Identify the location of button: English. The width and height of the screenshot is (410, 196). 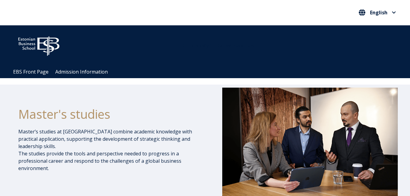
(377, 13).